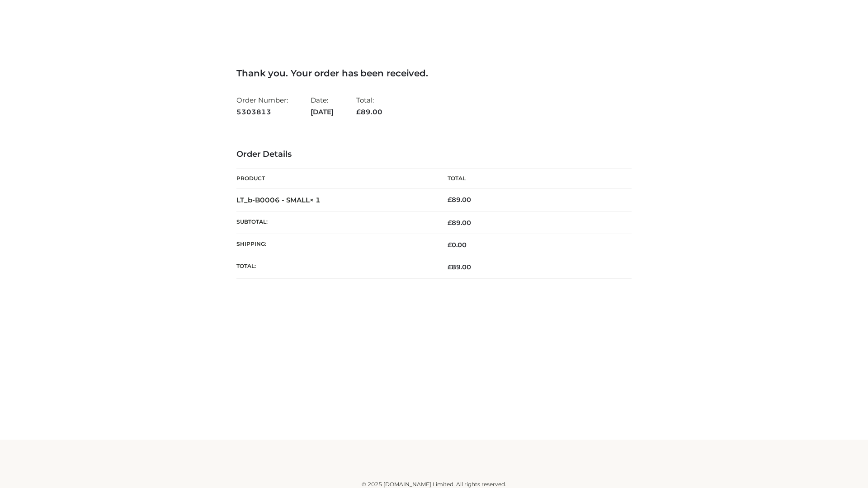 This screenshot has height=488, width=868. I want to click on th: Total, so click(532, 178).